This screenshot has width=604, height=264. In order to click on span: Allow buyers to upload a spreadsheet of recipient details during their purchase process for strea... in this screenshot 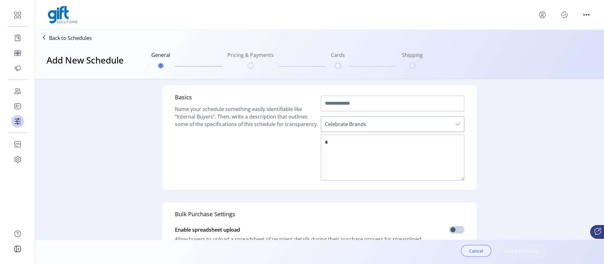, I will do `click(301, 243)`.